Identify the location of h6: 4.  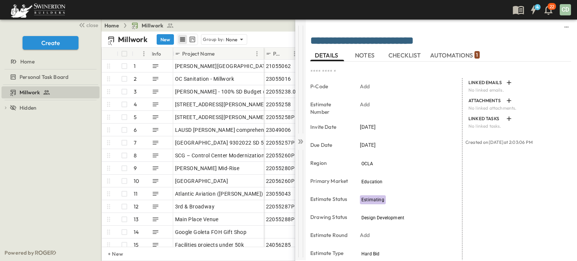
(537, 7).